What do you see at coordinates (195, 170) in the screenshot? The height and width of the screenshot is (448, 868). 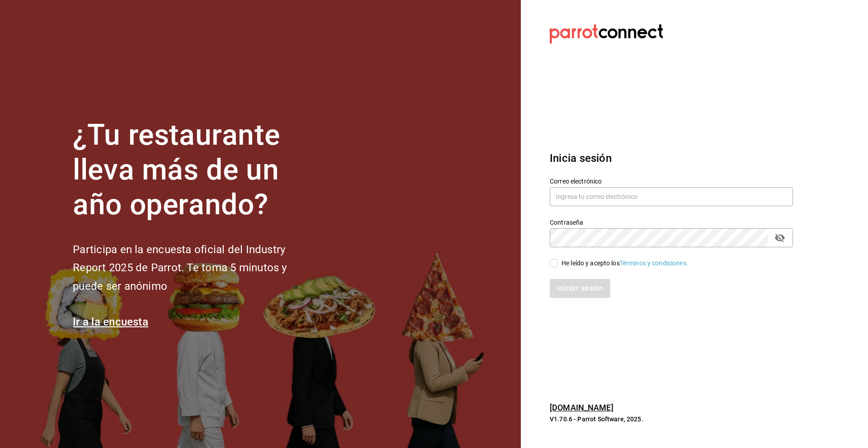 I see `h1: ¿Tu restaurante lleva más de un año operando?` at bounding box center [195, 170].